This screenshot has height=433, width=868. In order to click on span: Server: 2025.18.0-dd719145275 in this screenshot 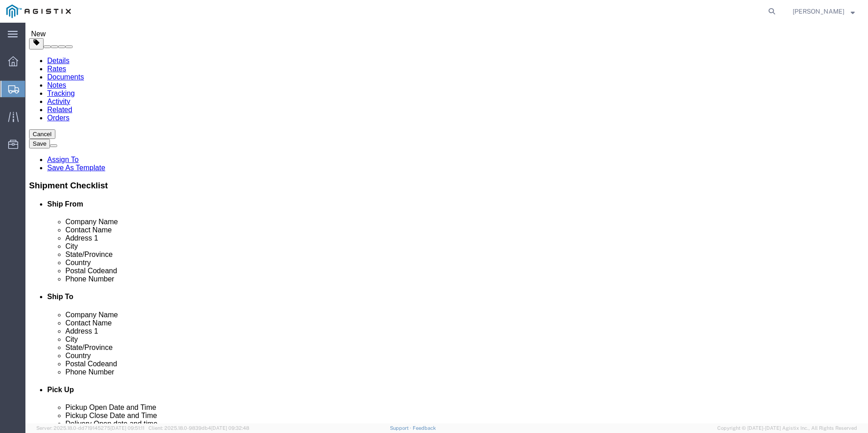, I will do `click(90, 428)`.